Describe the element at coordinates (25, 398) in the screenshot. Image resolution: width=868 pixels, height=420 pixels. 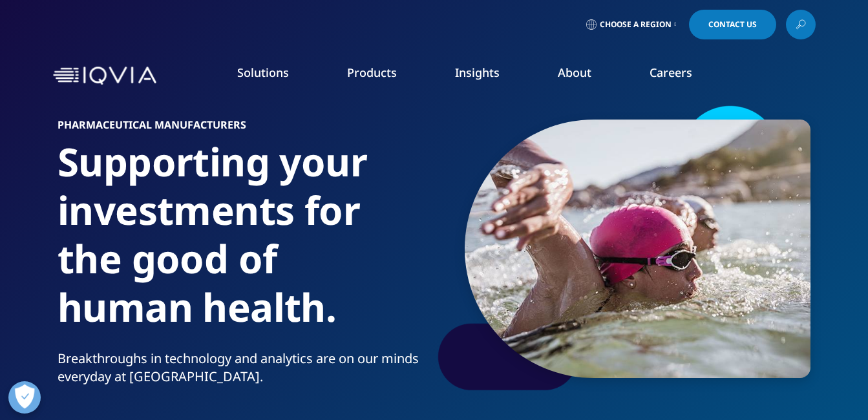
I see `button: Open Preferences` at that location.